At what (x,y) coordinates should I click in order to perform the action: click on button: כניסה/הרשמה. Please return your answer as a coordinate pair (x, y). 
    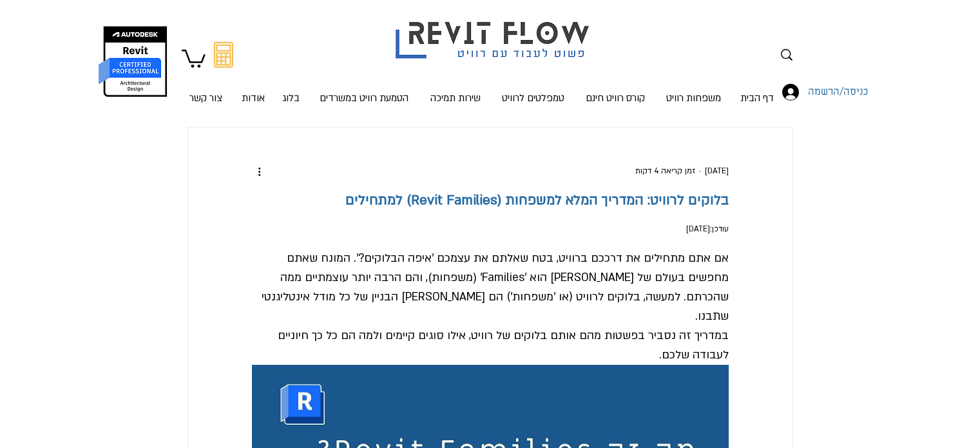
    Looking at the image, I should click on (802, 93).